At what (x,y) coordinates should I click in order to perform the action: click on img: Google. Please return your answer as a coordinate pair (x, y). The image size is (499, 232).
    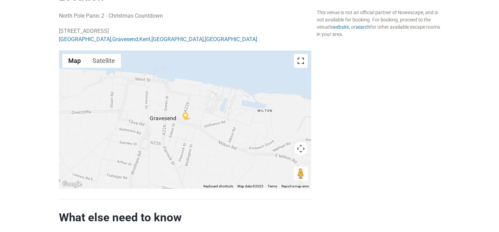
    Looking at the image, I should click on (72, 185).